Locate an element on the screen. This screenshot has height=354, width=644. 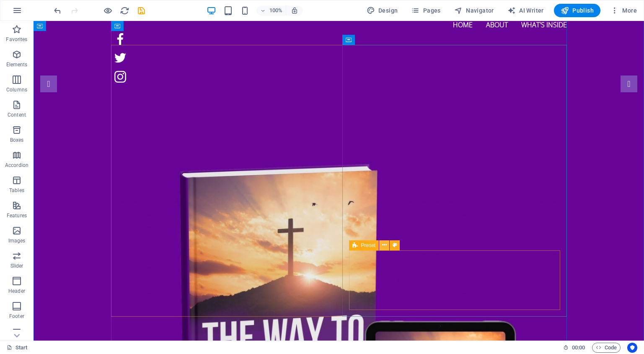
button: 100% is located at coordinates (271, 11).